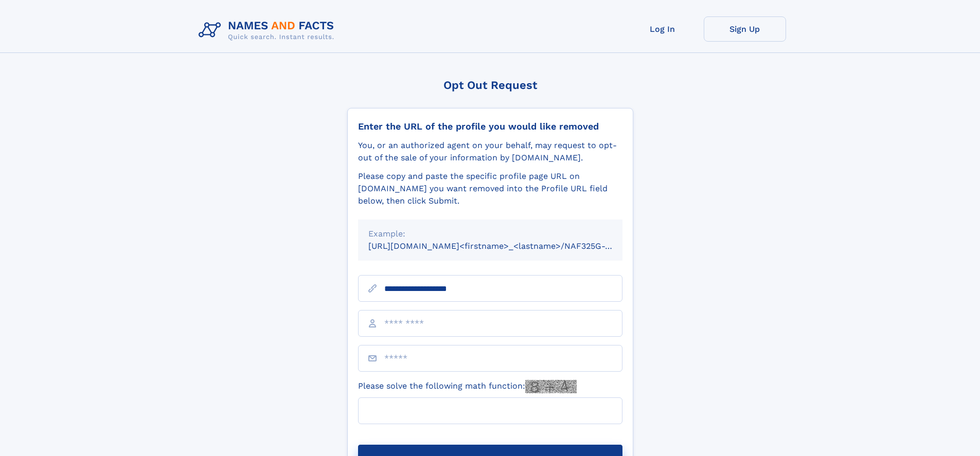 The height and width of the screenshot is (456, 980). Describe the element at coordinates (490, 234) in the screenshot. I see `div: Example:` at that location.